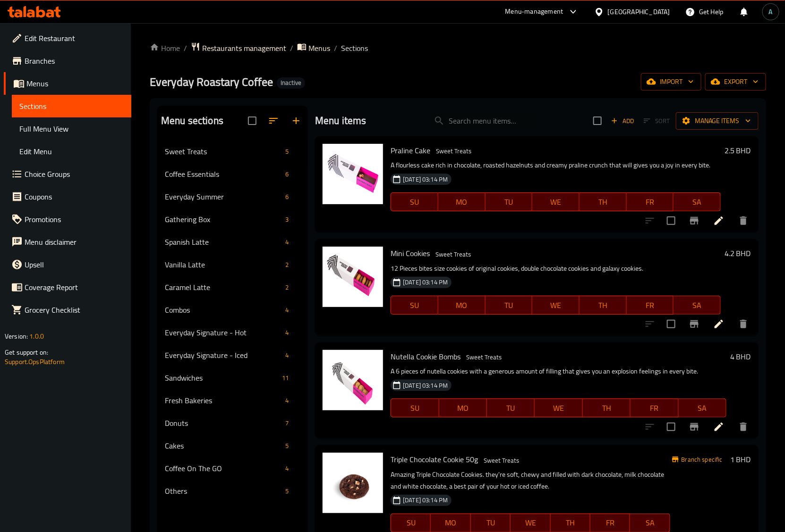  Describe the element at coordinates (771, 11) in the screenshot. I see `span: A` at that location.